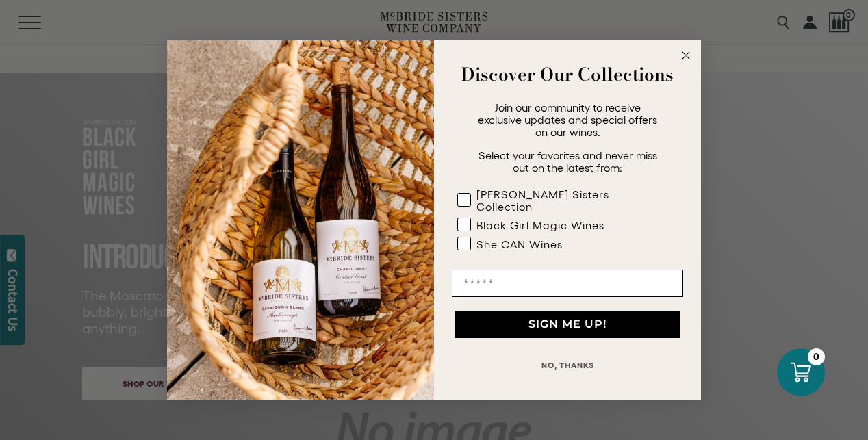 The height and width of the screenshot is (440, 868). What do you see at coordinates (540, 225) in the screenshot?
I see `div: Black Girl Magic Wines` at bounding box center [540, 225].